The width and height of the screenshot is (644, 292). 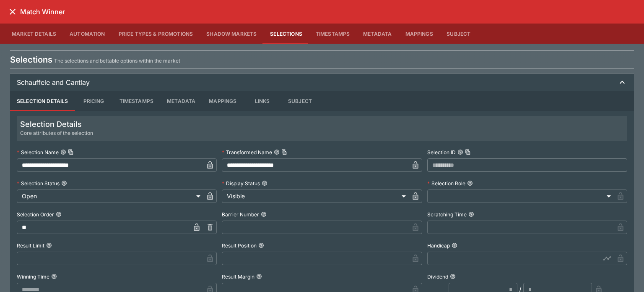 What do you see at coordinates (58, 214) in the screenshot?
I see `button: Selection Order` at bounding box center [58, 214].